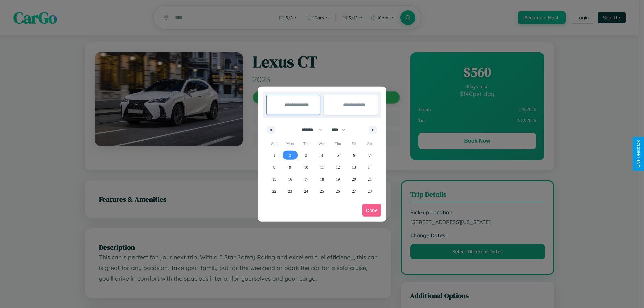  What do you see at coordinates (306, 179) in the screenshot?
I see `button: 17` at bounding box center [306, 179].